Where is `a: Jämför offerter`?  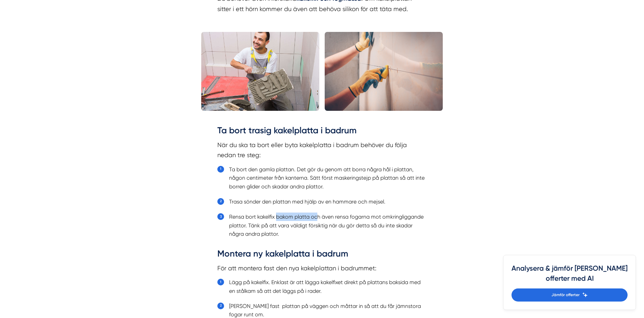
a: Jämför offerter is located at coordinates (569, 295).